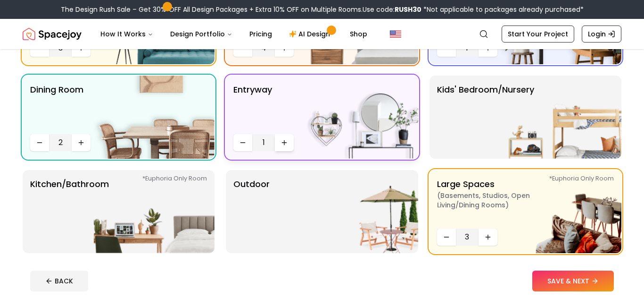 The width and height of the screenshot is (644, 299). Describe the element at coordinates (408, 9) in the screenshot. I see `b: RUSH30` at that location.